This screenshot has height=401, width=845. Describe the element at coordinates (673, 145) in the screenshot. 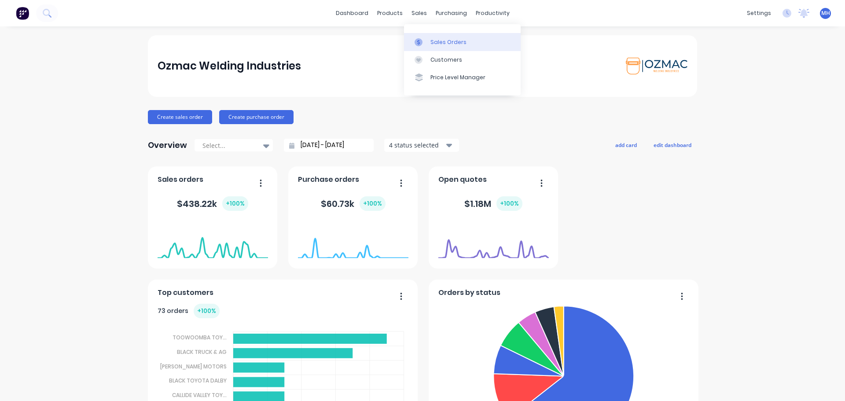

I see `button: edit dashboard` at that location.